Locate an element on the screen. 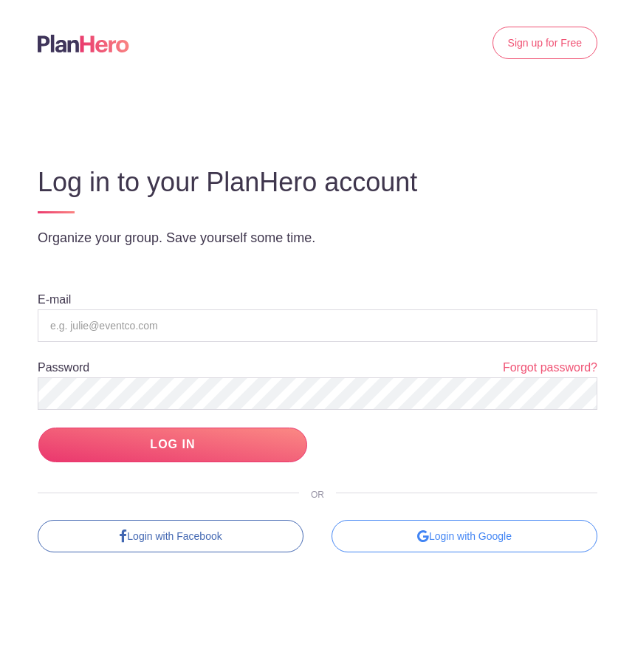  a: Login with Facebook is located at coordinates (171, 536).